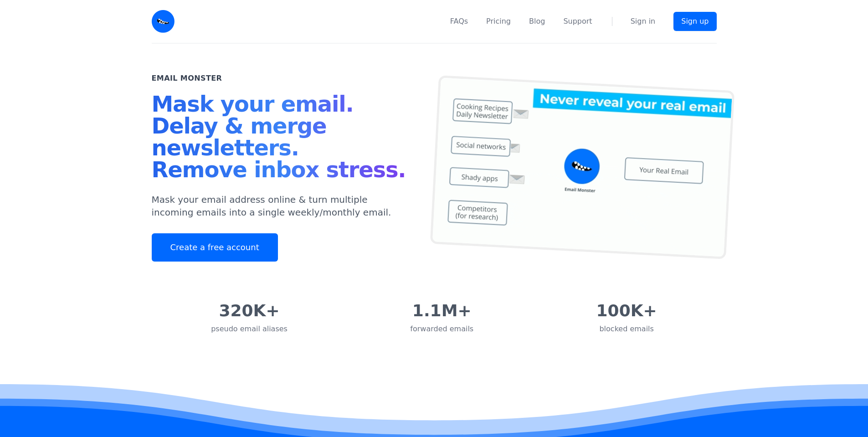 The image size is (868, 437). I want to click on a: Sign up, so click(695, 22).